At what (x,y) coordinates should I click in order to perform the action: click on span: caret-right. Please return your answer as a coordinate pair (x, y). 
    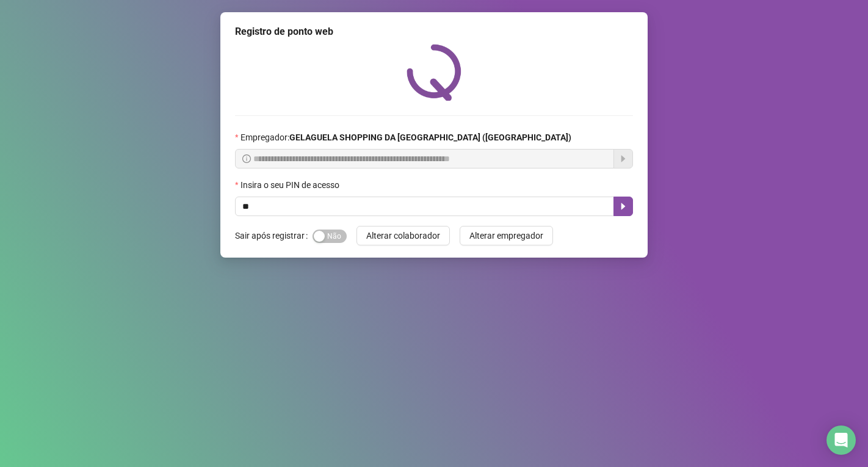
    Looking at the image, I should click on (624, 206).